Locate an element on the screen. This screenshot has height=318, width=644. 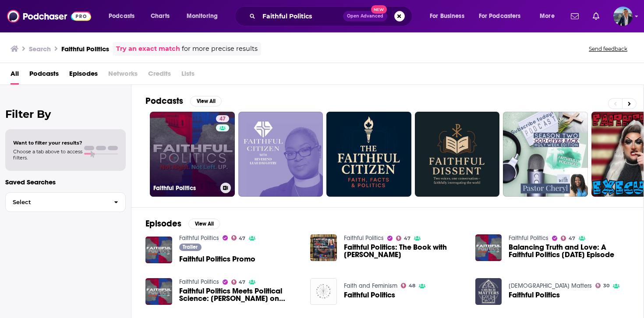
span: Credits is located at coordinates (159, 76).